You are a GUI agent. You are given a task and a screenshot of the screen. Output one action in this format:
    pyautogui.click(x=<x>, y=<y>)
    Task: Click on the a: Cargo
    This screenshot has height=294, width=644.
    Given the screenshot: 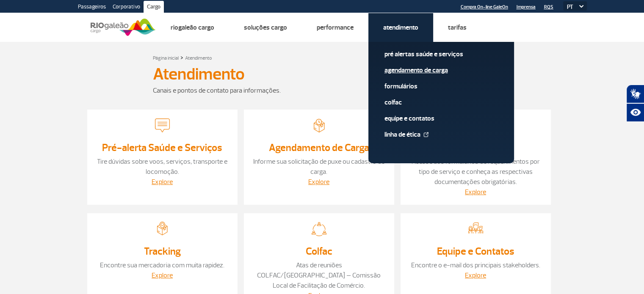 What is the action you would take?
    pyautogui.click(x=154, y=8)
    